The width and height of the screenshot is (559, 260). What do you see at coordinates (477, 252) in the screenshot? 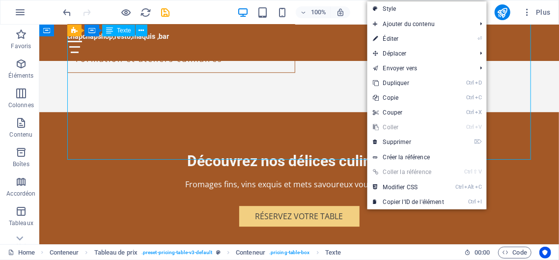
I see `h6: Durée de la session` at bounding box center [477, 252].